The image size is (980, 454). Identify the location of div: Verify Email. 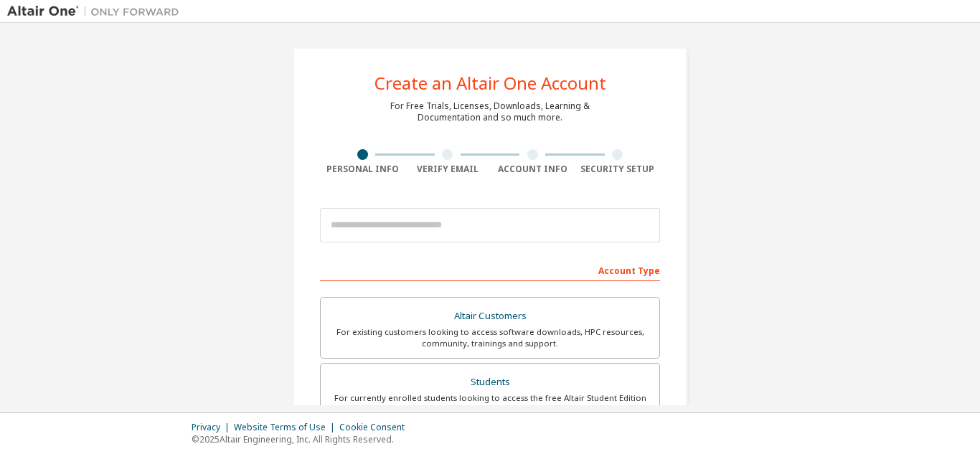
(447, 169).